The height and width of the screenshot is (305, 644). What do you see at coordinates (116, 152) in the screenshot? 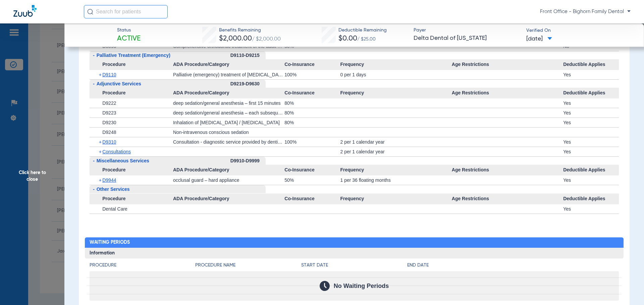
I see `span: Consultations` at bounding box center [116, 152].